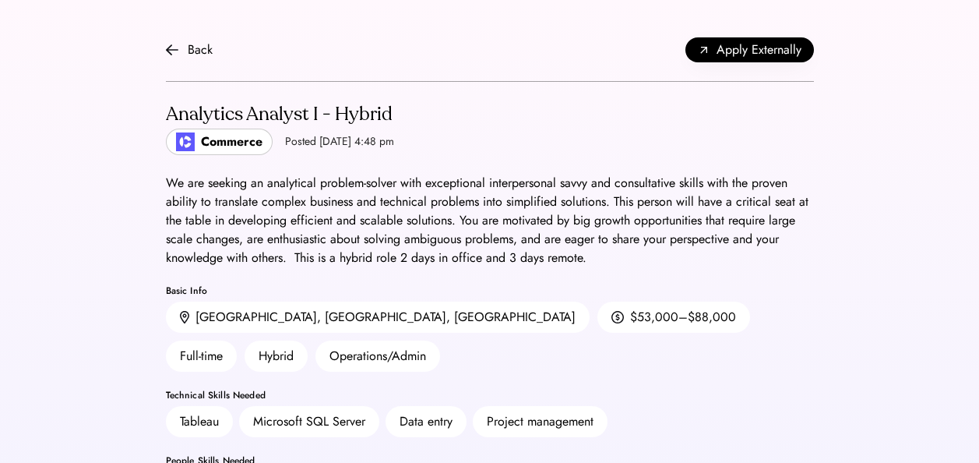 Image resolution: width=979 pixels, height=463 pixels. What do you see at coordinates (490, 290) in the screenshot?
I see `div: Basic Info` at bounding box center [490, 290].